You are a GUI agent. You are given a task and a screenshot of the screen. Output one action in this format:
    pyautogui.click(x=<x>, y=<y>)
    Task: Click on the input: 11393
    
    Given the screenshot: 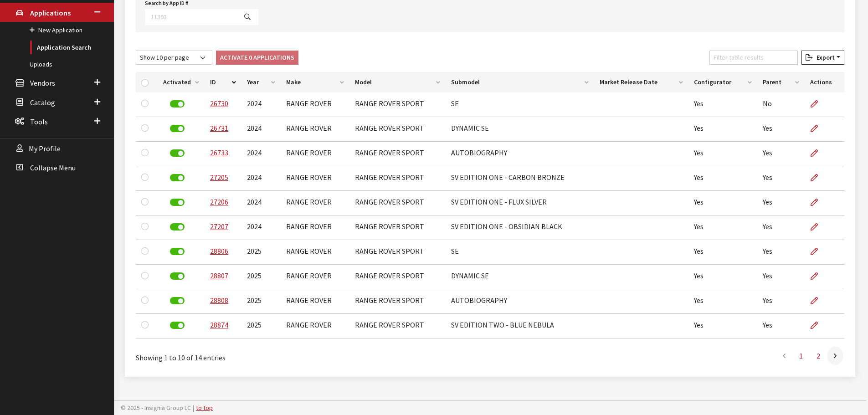 What is the action you would take?
    pyautogui.click(x=191, y=17)
    